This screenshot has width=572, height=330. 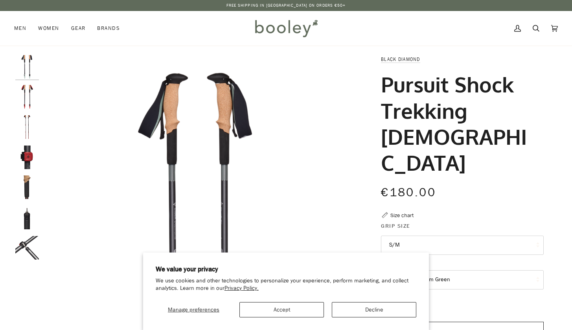 I want to click on div: Size chart, so click(x=402, y=215).